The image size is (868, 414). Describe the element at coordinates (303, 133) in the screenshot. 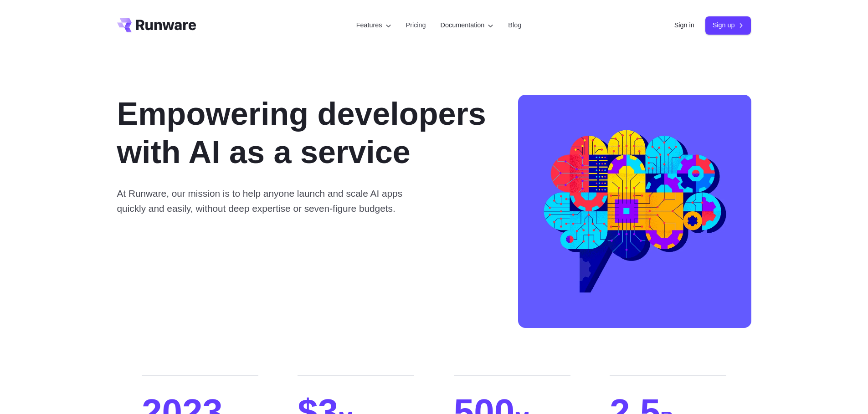

I see `h1: Empowering developers with AI as a service` at that location.